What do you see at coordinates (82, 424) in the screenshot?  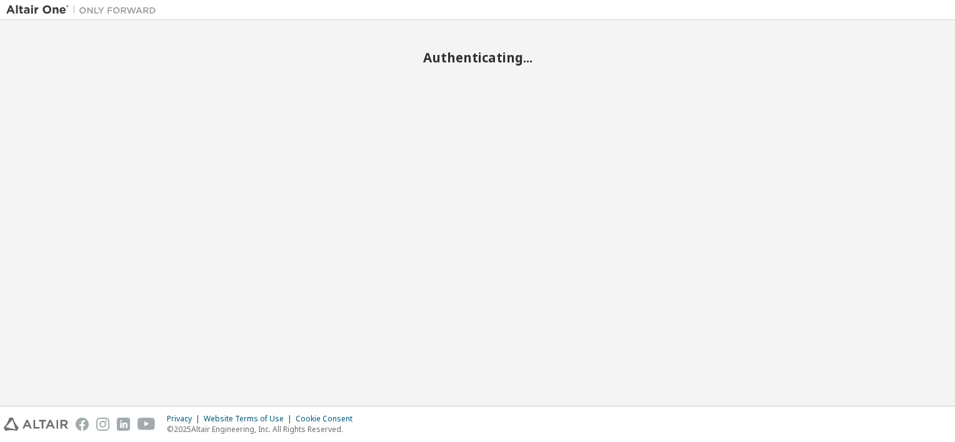 I see `img: facebook.svg` at bounding box center [82, 424].